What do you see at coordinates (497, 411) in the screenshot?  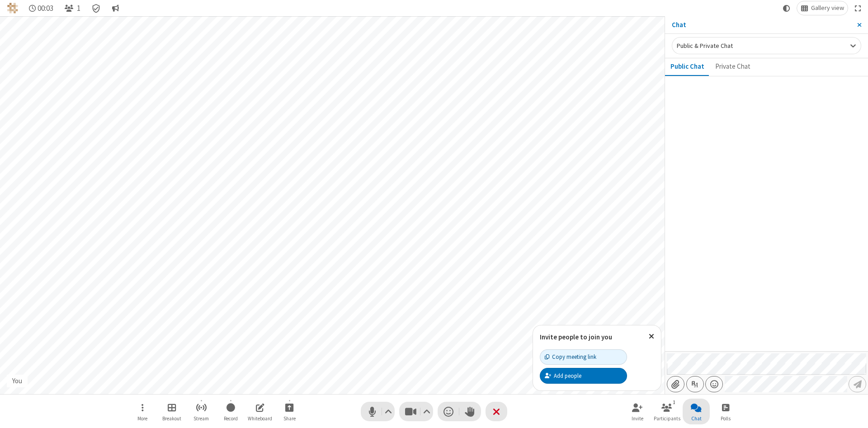 I see `button: End or leave meeting` at bounding box center [497, 411].